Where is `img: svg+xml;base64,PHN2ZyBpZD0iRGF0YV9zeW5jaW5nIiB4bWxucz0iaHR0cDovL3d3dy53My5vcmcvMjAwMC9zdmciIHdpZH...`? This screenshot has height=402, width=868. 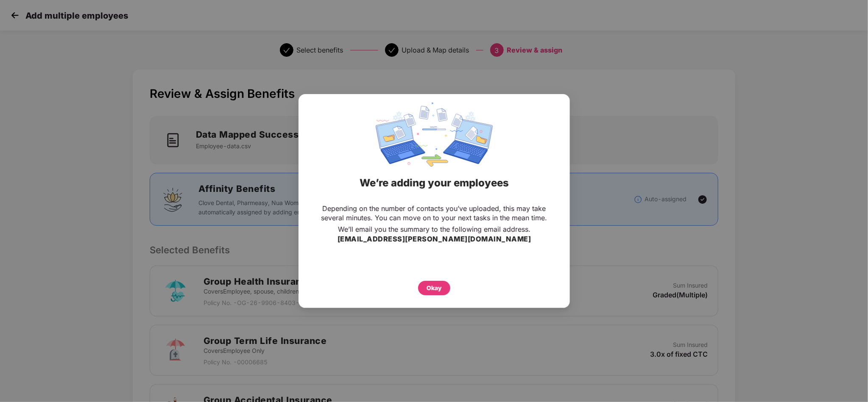 img: svg+xml;base64,PHN2ZyBpZD0iRGF0YV9zeW5jaW5nIiB4bWxucz0iaHR0cDovL3d3dy53My5vcmcvMjAwMC9zdmciIHdpZH... is located at coordinates (434, 134).